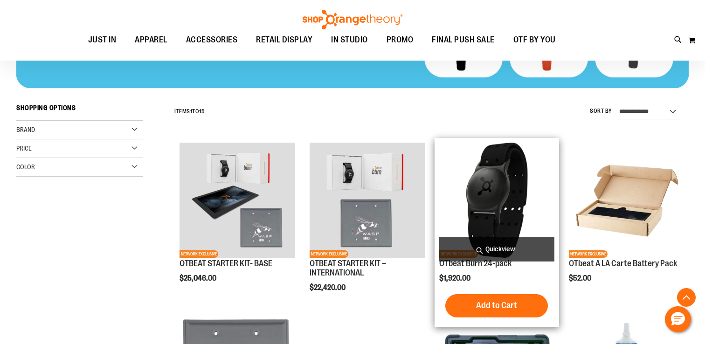 This screenshot has height=344, width=705. Describe the element at coordinates (26, 167) in the screenshot. I see `span: Color` at that location.